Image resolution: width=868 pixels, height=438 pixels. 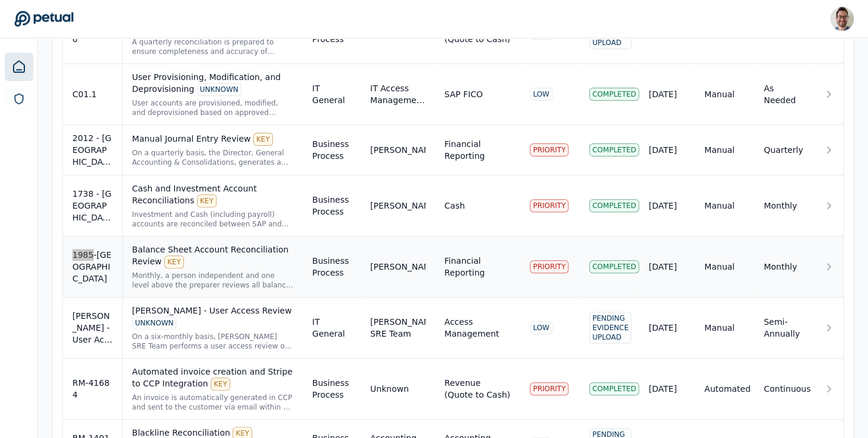 I want to click on div: A quarterly reconciliation is prepared to ensure completeness and accuracy of revenue, billing, c..., so click(x=213, y=47).